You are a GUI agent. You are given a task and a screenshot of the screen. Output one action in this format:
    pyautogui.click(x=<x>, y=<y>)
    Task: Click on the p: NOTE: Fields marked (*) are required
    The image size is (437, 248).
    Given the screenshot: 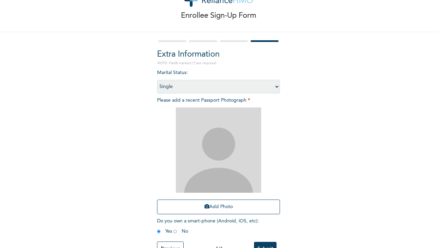 What is the action you would take?
    pyautogui.click(x=218, y=63)
    